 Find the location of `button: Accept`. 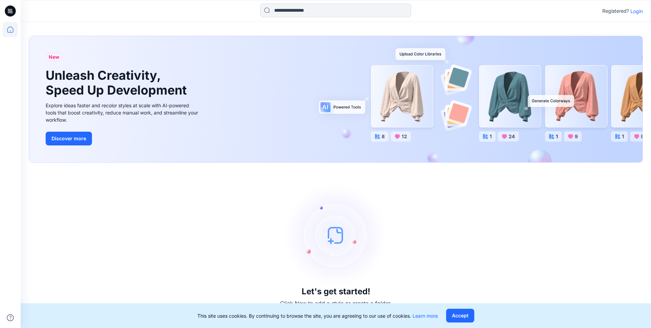

button: Accept is located at coordinates (461, 315).